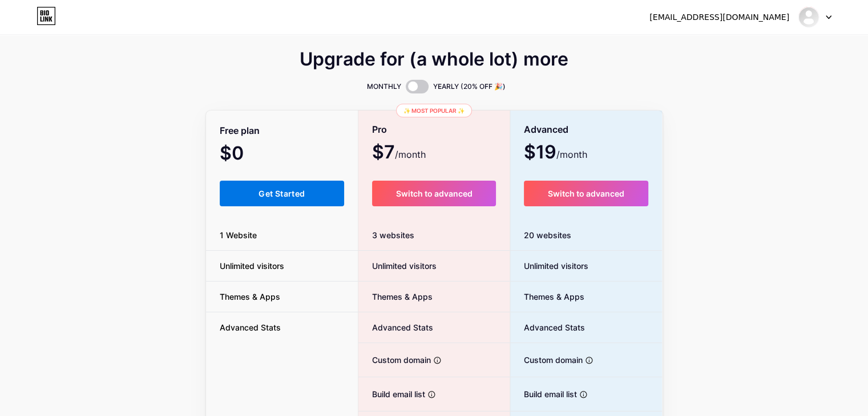 The width and height of the screenshot is (868, 416). I want to click on span: $19, so click(555, 153).